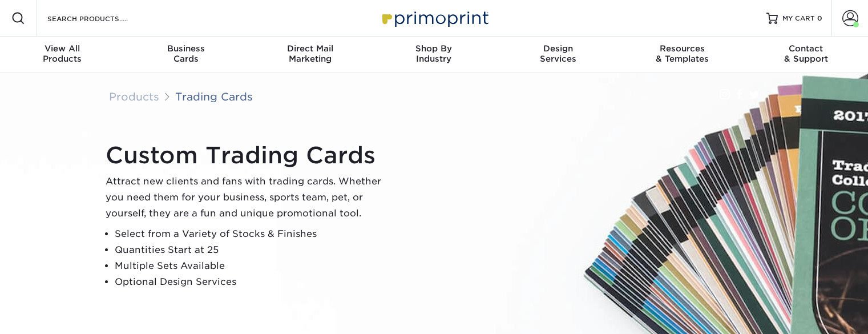  What do you see at coordinates (557, 49) in the screenshot?
I see `span: Design` at bounding box center [557, 49].